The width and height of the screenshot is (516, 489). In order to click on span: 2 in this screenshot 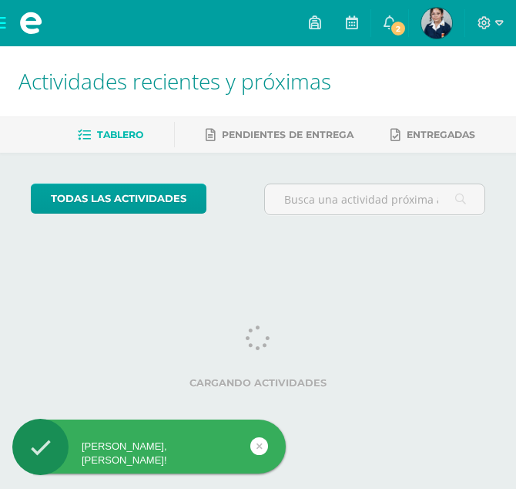, I will do `click(398, 29)`.